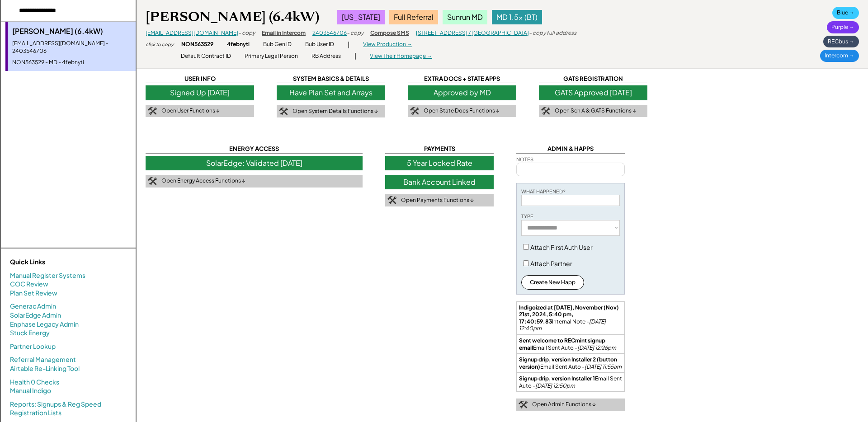 The width and height of the screenshot is (868, 422). What do you see at coordinates (465, 17) in the screenshot?
I see `div: Sunrun MD` at bounding box center [465, 17].